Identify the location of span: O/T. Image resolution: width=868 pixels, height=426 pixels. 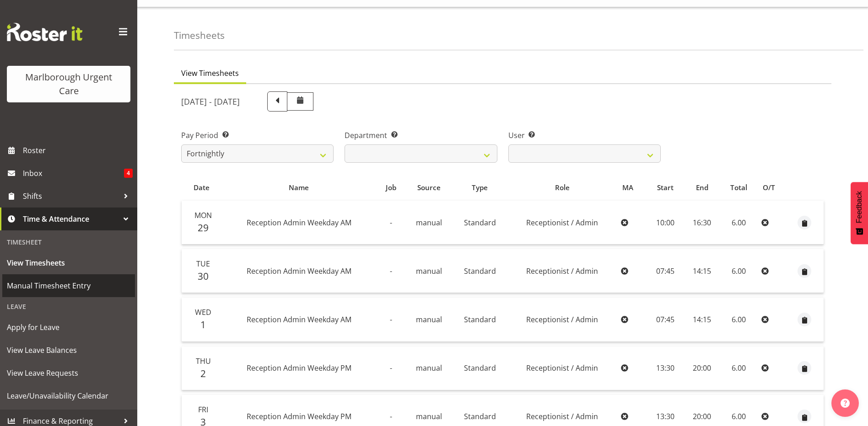
(768, 188).